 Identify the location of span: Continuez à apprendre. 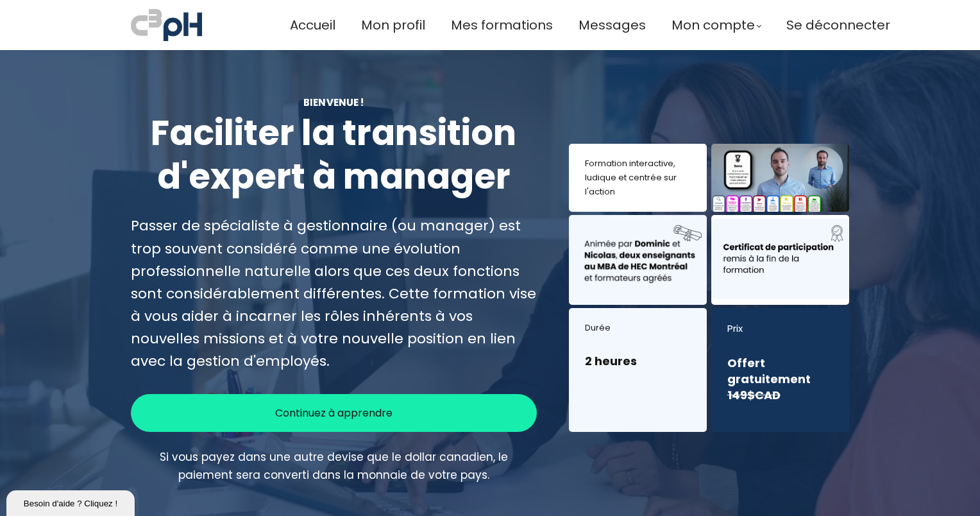
(334, 412).